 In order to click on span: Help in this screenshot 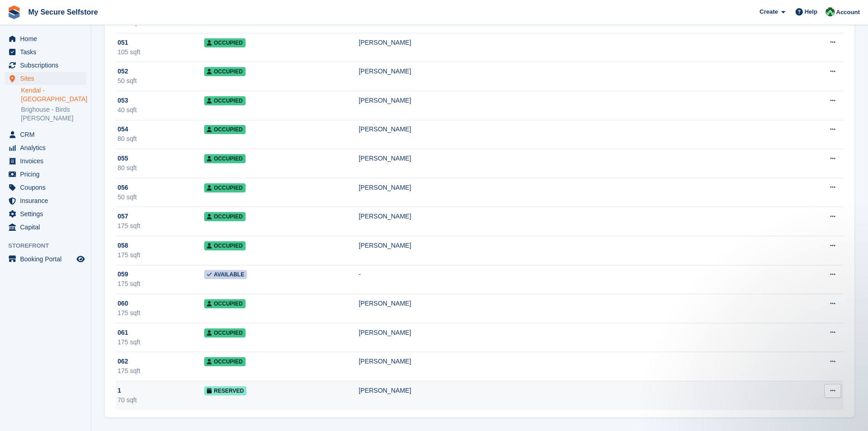, I will do `click(811, 12)`.